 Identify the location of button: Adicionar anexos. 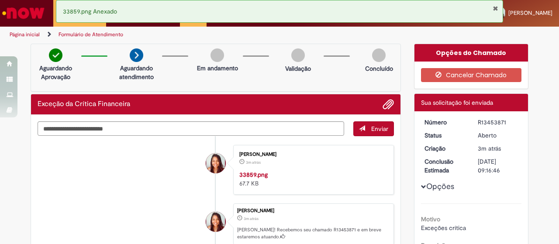
(389, 104).